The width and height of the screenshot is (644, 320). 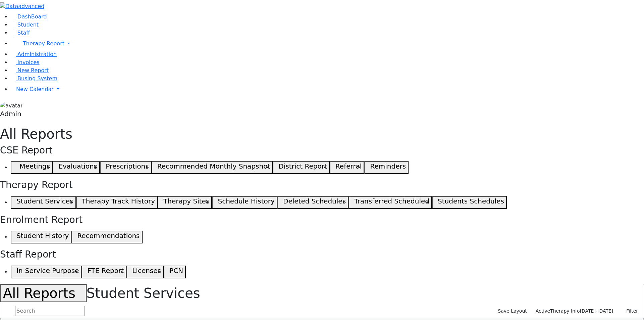 I want to click on button: Schedule History, so click(x=245, y=203).